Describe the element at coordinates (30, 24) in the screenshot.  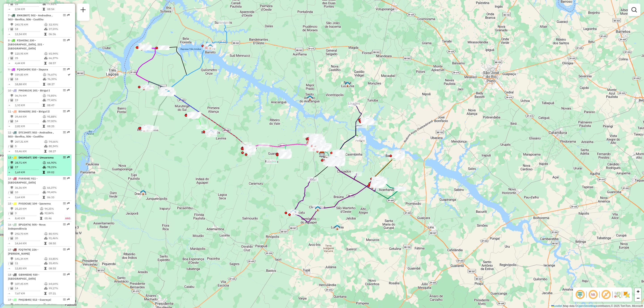
I see `td: 243,75 KM` at that location.